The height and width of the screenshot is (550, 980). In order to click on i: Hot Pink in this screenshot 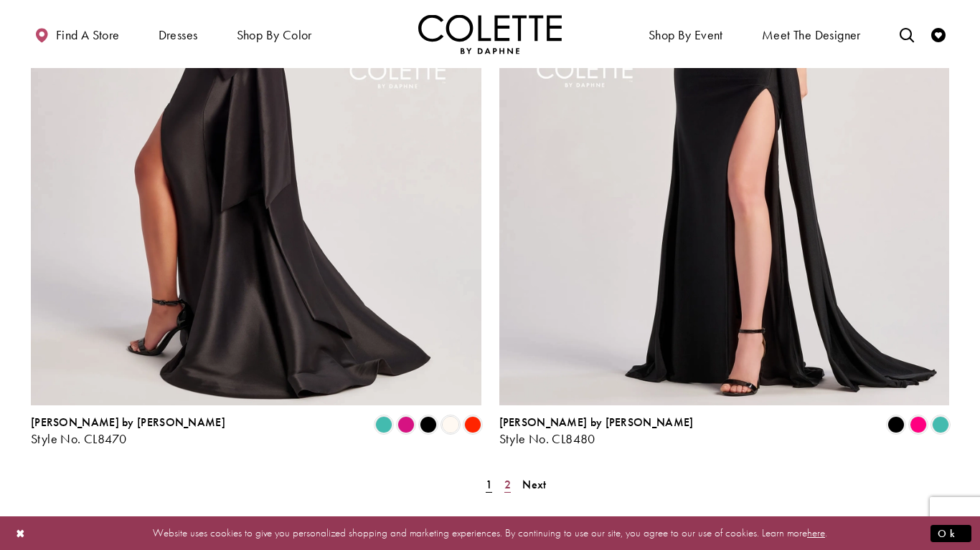, I will do `click(918, 425)`.